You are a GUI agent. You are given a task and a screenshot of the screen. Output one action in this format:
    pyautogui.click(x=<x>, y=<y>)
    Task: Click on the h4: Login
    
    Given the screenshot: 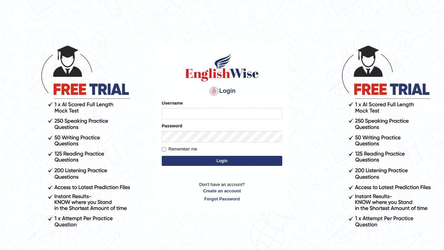 What is the action you would take?
    pyautogui.click(x=222, y=91)
    